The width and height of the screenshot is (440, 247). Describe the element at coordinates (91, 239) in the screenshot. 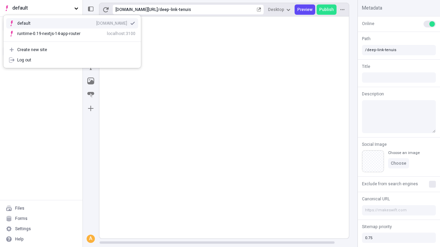

I see `div: A` at that location.